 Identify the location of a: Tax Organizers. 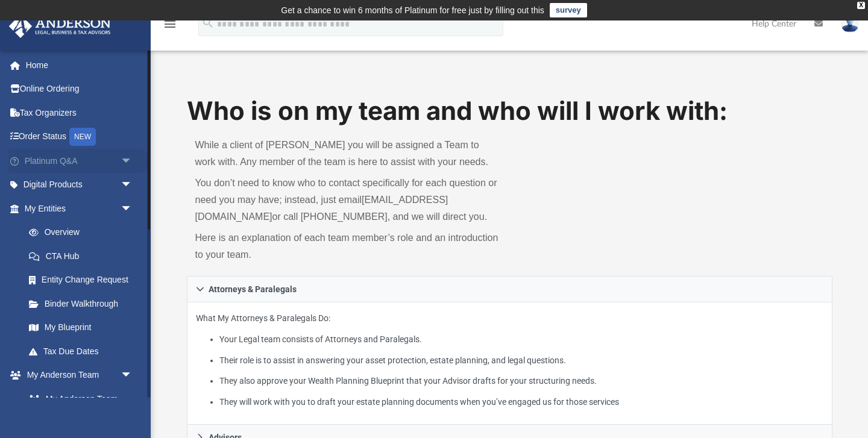
(79, 113).